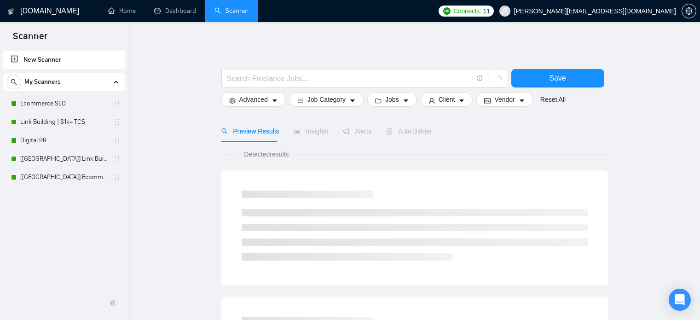  I want to click on a: New Scanner, so click(64, 60).